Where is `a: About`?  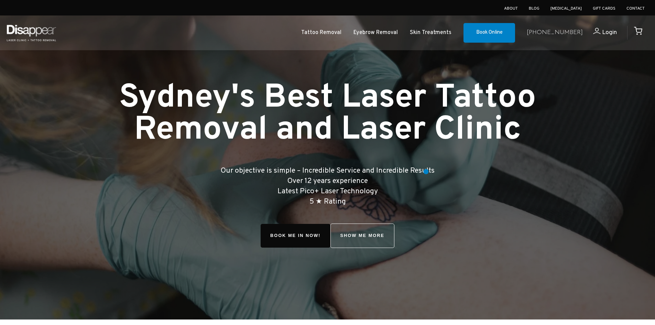
a: About is located at coordinates (511, 9).